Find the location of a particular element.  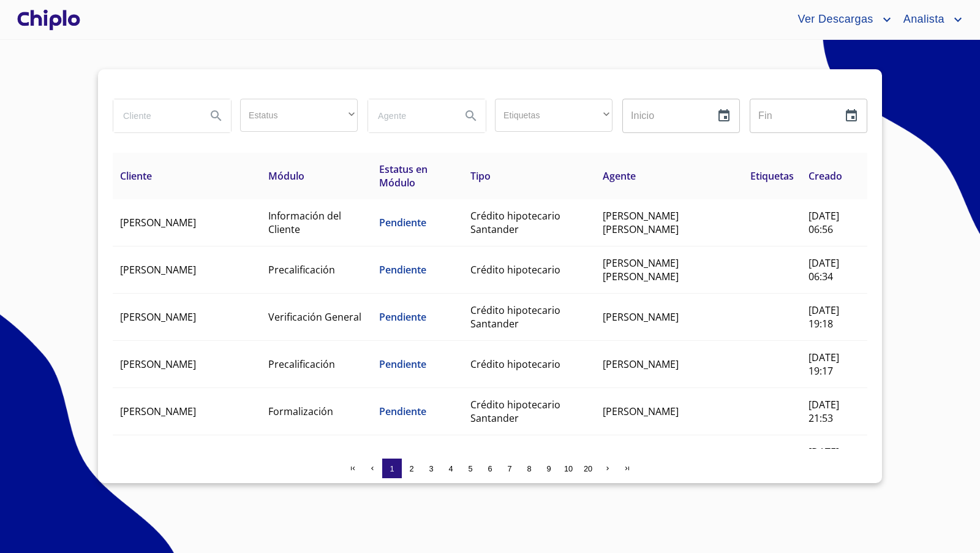

button: 20 is located at coordinates (588, 469).